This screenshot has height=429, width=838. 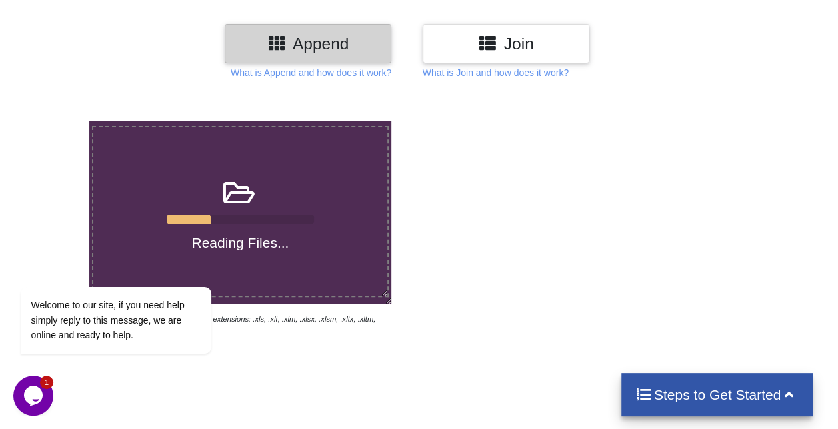 I want to click on p: What is Append and how does it work?, so click(x=311, y=73).